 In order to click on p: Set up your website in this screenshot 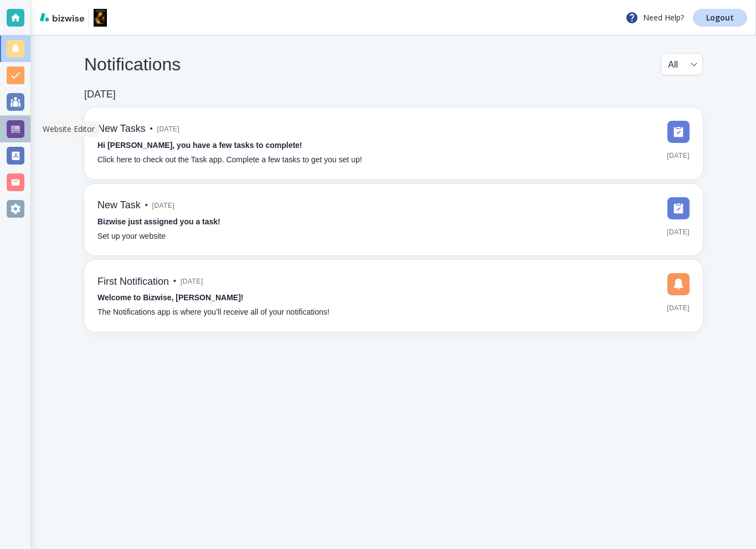, I will do `click(131, 237)`.